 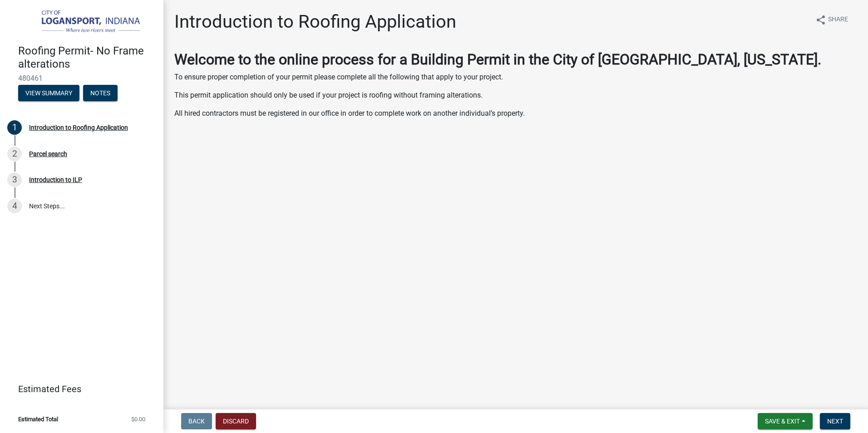 What do you see at coordinates (78, 127) in the screenshot?
I see `div: Introduction to Roofing Application` at bounding box center [78, 127].